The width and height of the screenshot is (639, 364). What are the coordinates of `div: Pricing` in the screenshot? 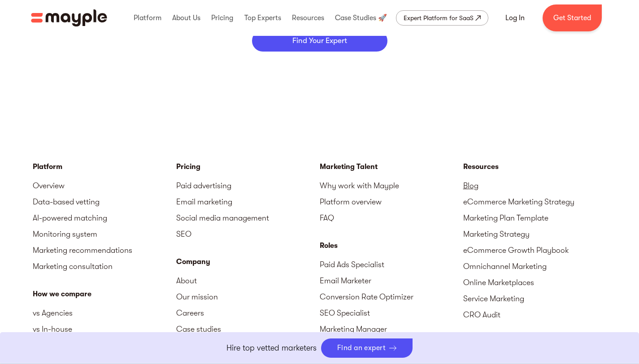 It's located at (222, 18).